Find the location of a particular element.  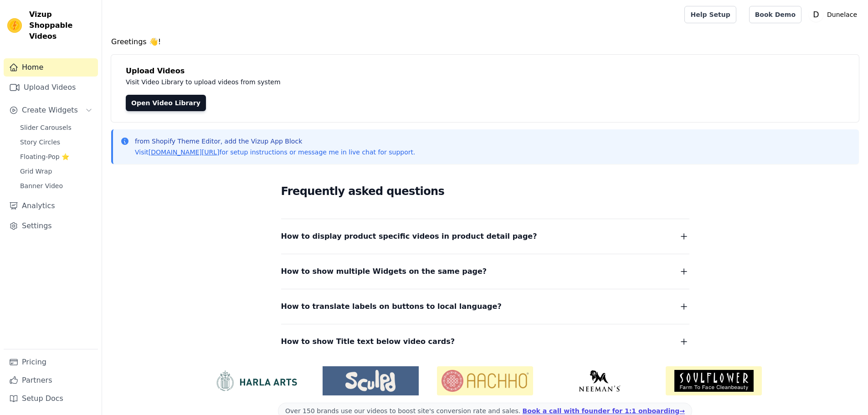

a: Home is located at coordinates (51, 67).